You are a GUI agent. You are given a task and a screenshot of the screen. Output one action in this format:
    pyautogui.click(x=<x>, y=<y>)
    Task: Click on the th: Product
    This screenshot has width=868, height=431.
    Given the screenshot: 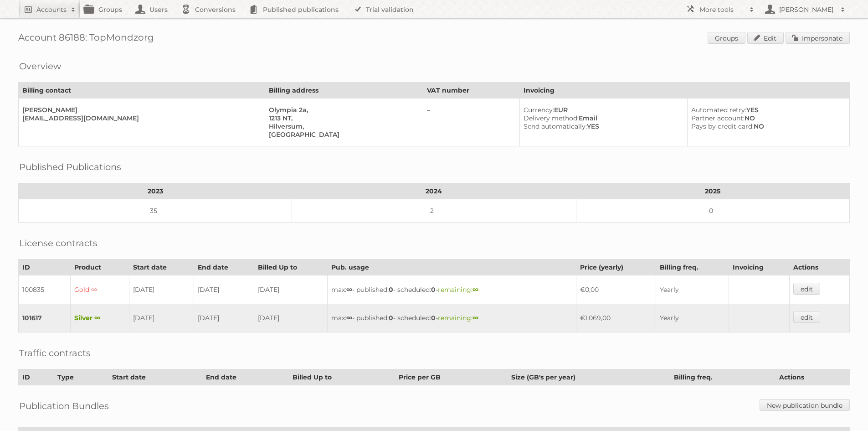 What is the action you would take?
    pyautogui.click(x=100, y=267)
    